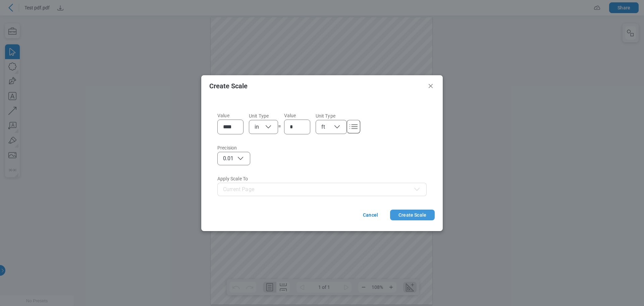 Image resolution: width=644 pixels, height=306 pixels. I want to click on button: Cancel, so click(371, 215).